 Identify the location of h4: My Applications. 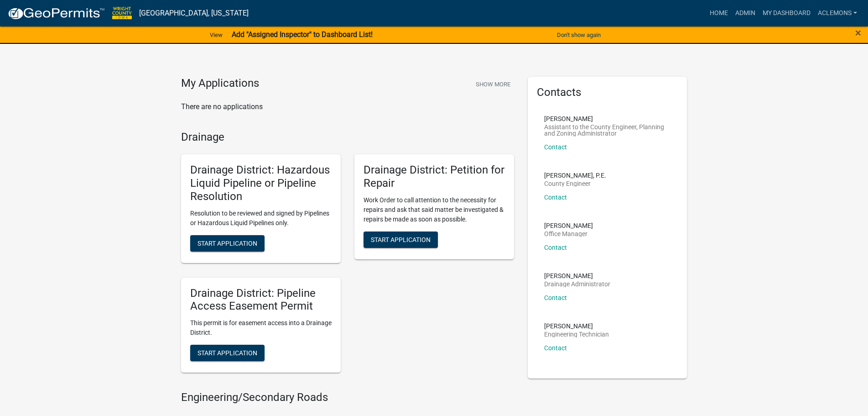
(220, 84).